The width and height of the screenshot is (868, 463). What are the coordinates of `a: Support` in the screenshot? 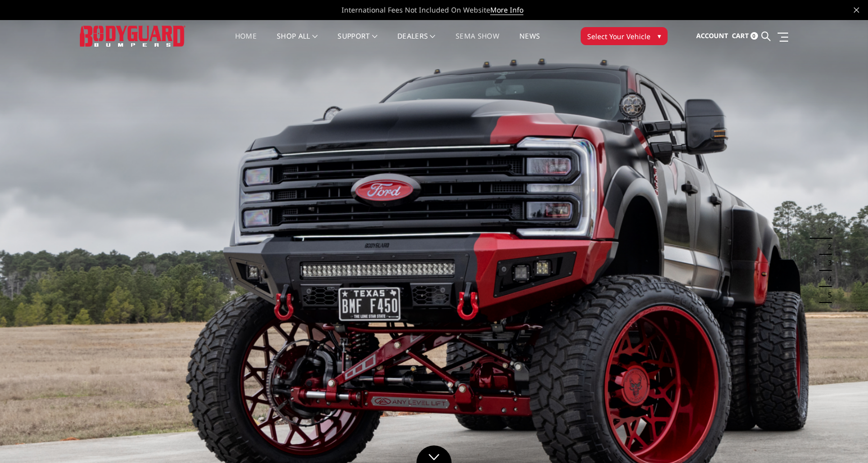 It's located at (357, 42).